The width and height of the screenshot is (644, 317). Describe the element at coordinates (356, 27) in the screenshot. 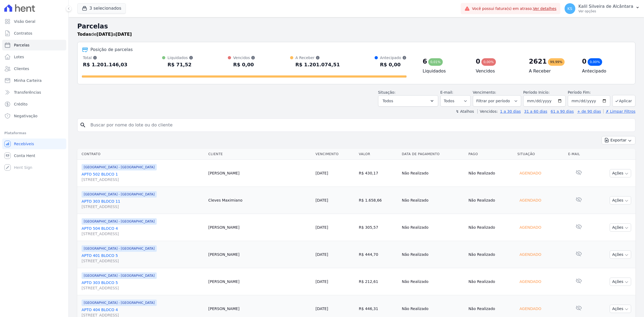

I see `h2: Parcelas` at that location.